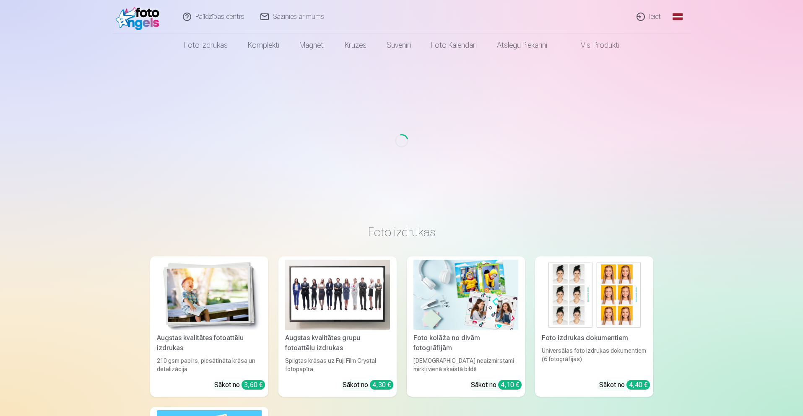 This screenshot has height=416, width=803. What do you see at coordinates (140, 17) in the screenshot?
I see `img: /fa1` at bounding box center [140, 17].